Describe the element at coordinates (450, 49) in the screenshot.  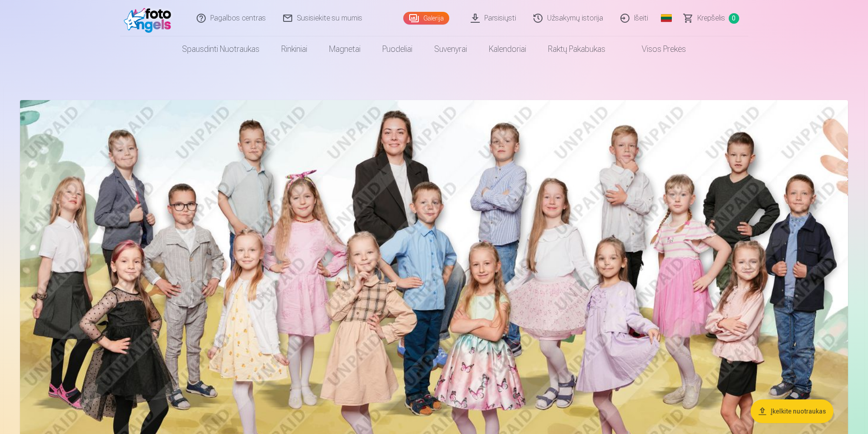
I see `a: Suvenyrai` at that location.